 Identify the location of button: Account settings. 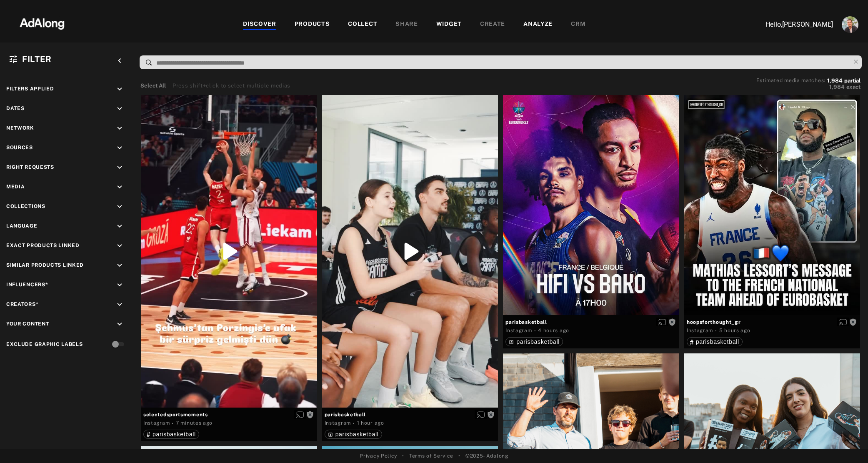
(851, 25).